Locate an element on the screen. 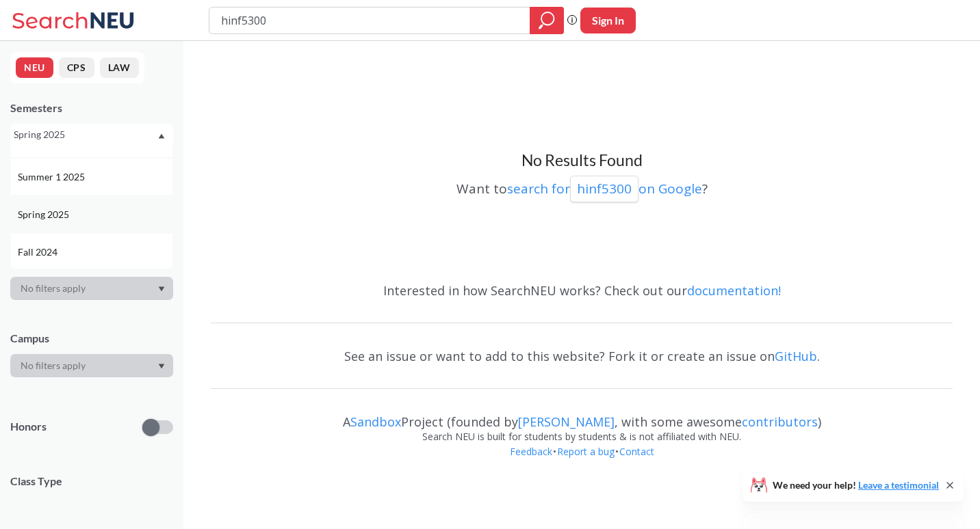 The height and width of the screenshot is (529, 980). div: A Project (founded by , with some awesome ) is located at coordinates (582, 416).